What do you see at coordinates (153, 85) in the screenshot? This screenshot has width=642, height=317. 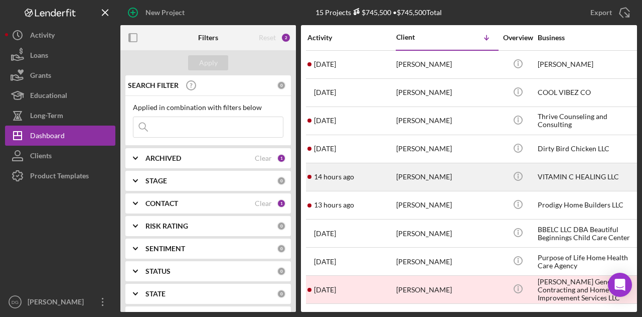 I see `b: SEARCH FILTER` at bounding box center [153, 85].